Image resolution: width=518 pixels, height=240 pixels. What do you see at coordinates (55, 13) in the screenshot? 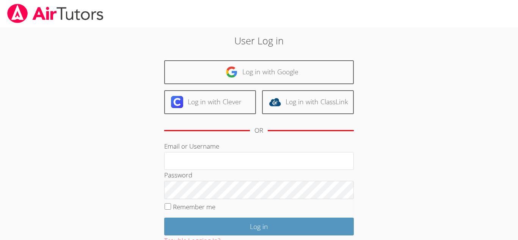
I see `img: airtutors_banner-c4298cdbf04f3fff15de1276eac7730deb9818008684d7c2e4769d2f7ddbe033.png` at bounding box center [55, 13].